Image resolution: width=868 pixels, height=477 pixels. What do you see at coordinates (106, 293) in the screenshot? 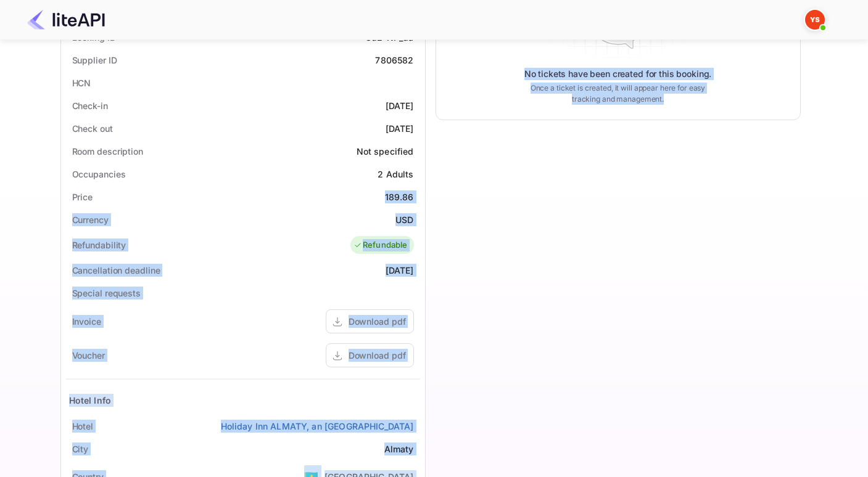
I see `div: Special requests` at bounding box center [106, 293].